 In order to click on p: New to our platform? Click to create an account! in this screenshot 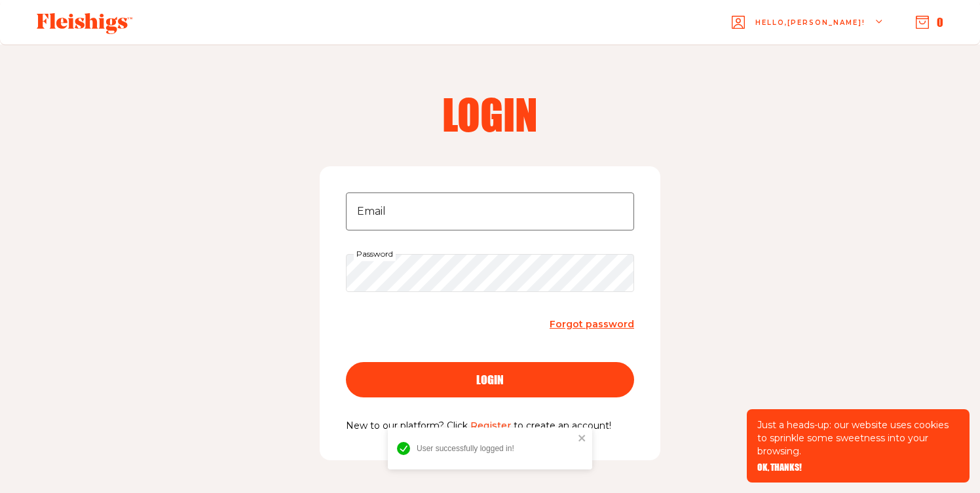, I will do `click(490, 427)`.